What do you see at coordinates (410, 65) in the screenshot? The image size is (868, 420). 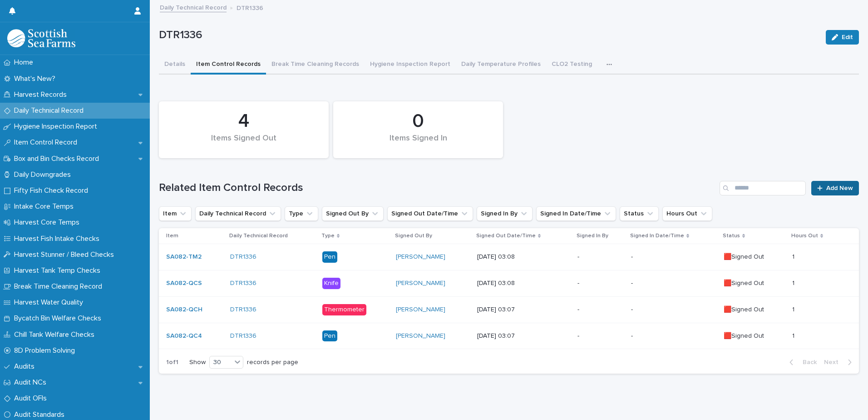 I see `button: Hygiene Inspection Report` at bounding box center [410, 65].